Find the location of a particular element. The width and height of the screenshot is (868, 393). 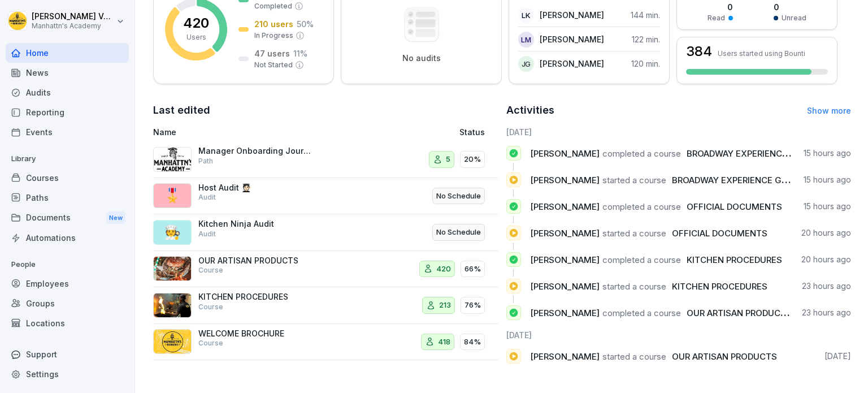

div: Locations is located at coordinates (67, 323).